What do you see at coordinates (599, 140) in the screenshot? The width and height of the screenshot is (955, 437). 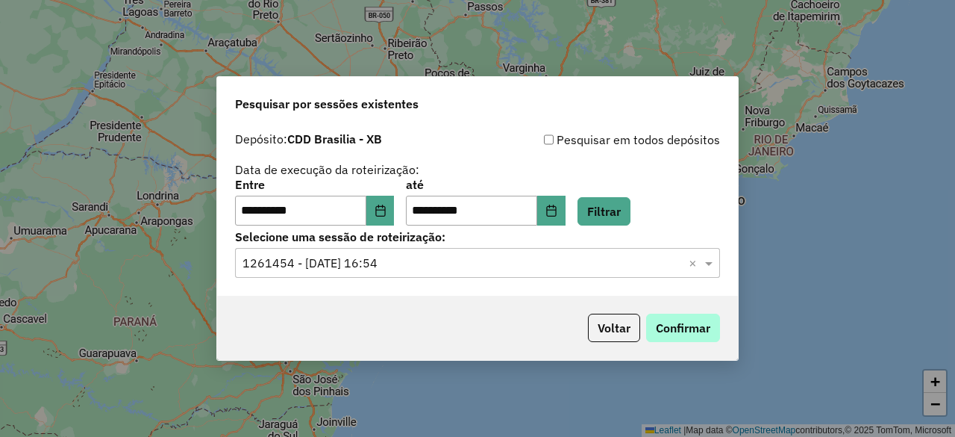 I see `div: Pesquisar em todos depósitos` at bounding box center [599, 140].